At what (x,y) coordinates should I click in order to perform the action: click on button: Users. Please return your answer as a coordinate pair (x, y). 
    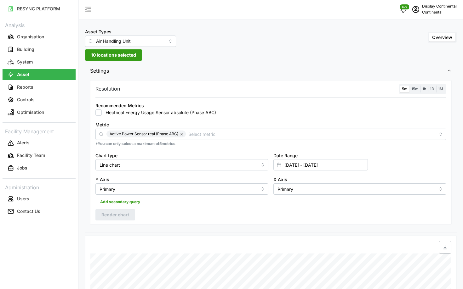
    Looking at the image, I should click on (39, 199).